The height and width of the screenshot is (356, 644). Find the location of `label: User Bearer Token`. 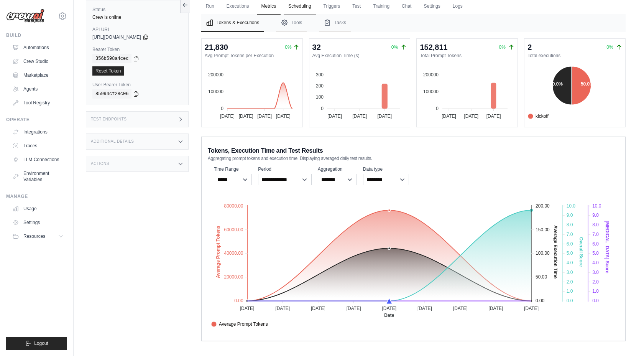

label: User Bearer Token is located at coordinates (137, 85).